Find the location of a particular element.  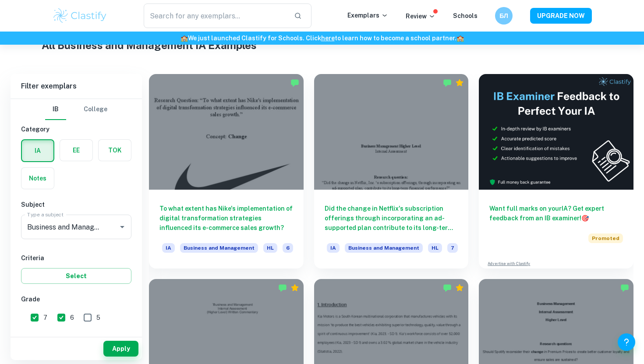

h6: Grade is located at coordinates (76, 299).